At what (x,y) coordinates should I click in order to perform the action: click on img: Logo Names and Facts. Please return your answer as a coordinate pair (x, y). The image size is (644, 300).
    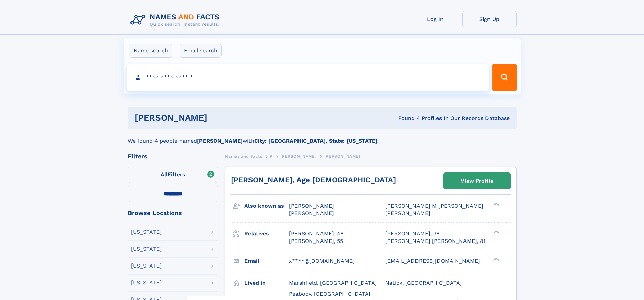
    Looking at the image, I should click on (177, 20).